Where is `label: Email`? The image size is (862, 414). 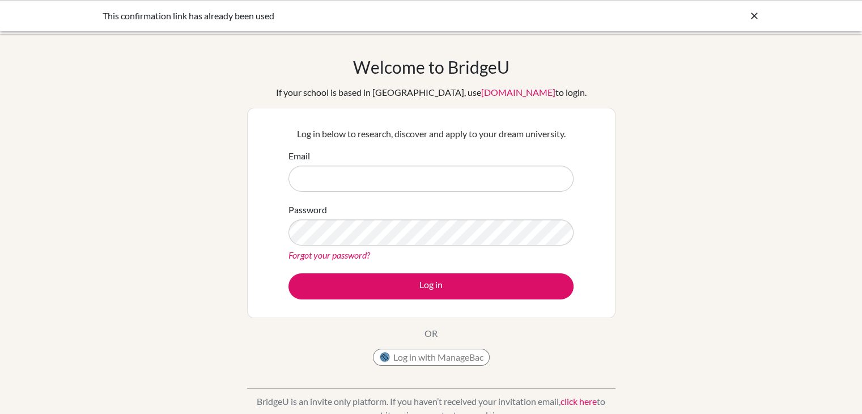 label: Email is located at coordinates (299, 156).